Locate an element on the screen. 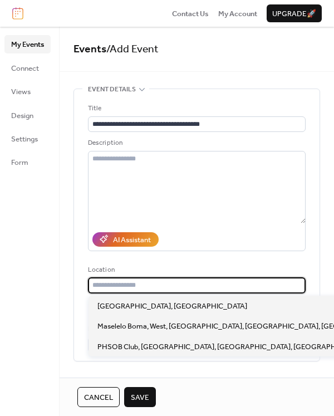  span: Cancel is located at coordinates (99, 398).